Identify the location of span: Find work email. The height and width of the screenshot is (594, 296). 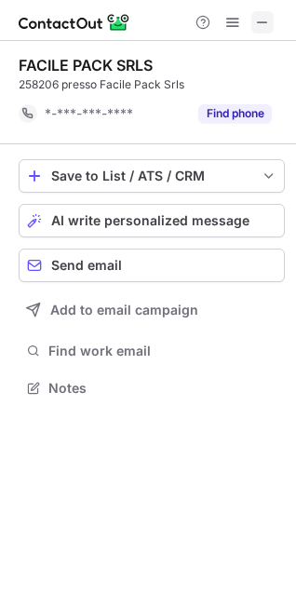
(163, 351).